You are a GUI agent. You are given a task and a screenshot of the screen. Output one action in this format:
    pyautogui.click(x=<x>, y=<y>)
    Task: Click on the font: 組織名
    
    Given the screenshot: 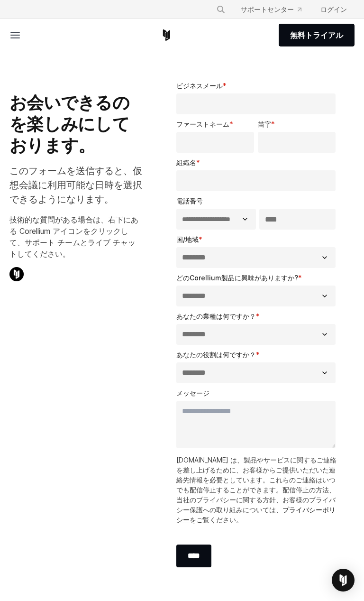 What is the action you would take?
    pyautogui.click(x=186, y=162)
    